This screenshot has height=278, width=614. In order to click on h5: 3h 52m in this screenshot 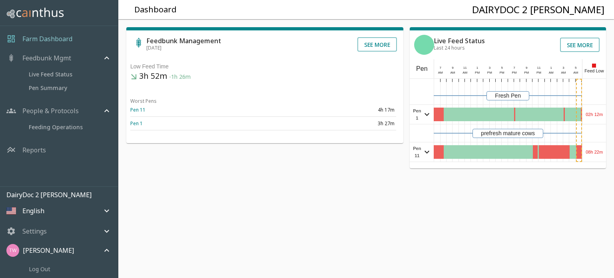, I will do `click(263, 76)`.